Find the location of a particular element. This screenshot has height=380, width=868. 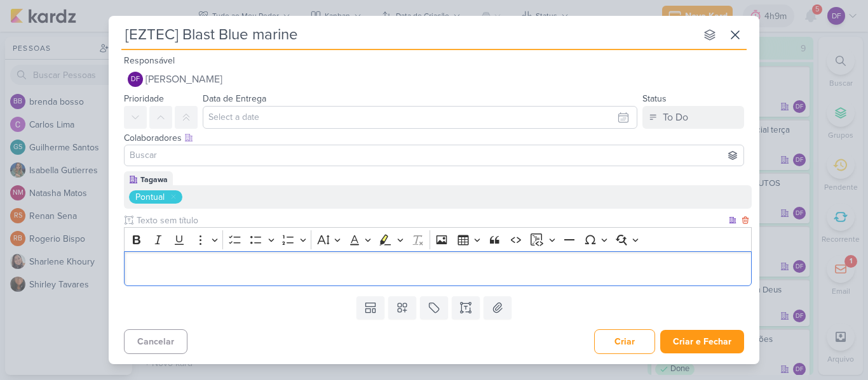

div: Colaboradores is located at coordinates (434, 138).